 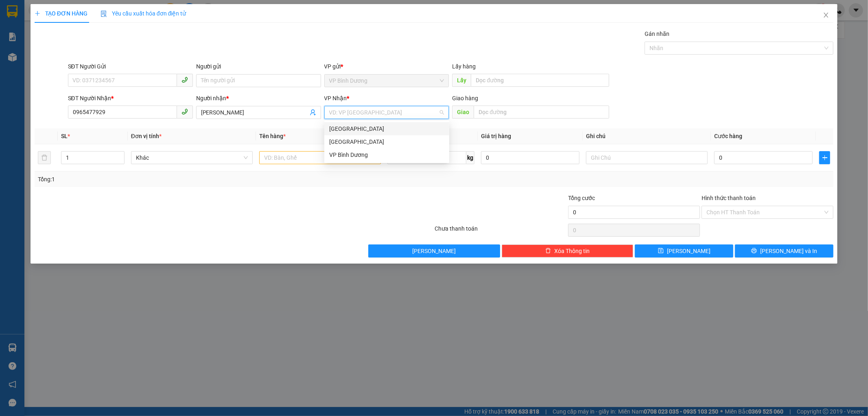 What do you see at coordinates (387, 81) in the screenshot?
I see `span: VP Bình Dương` at bounding box center [387, 81].